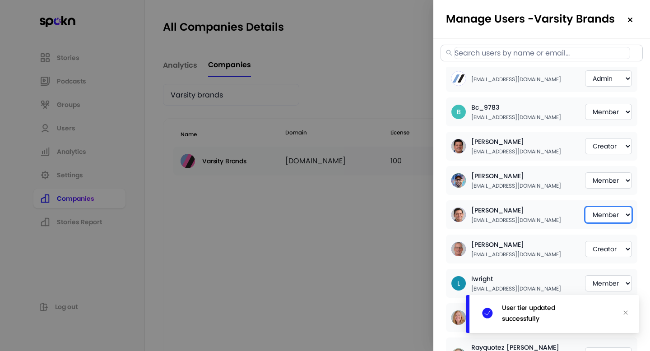 The image size is (650, 351). I want to click on span: search, so click(449, 53).